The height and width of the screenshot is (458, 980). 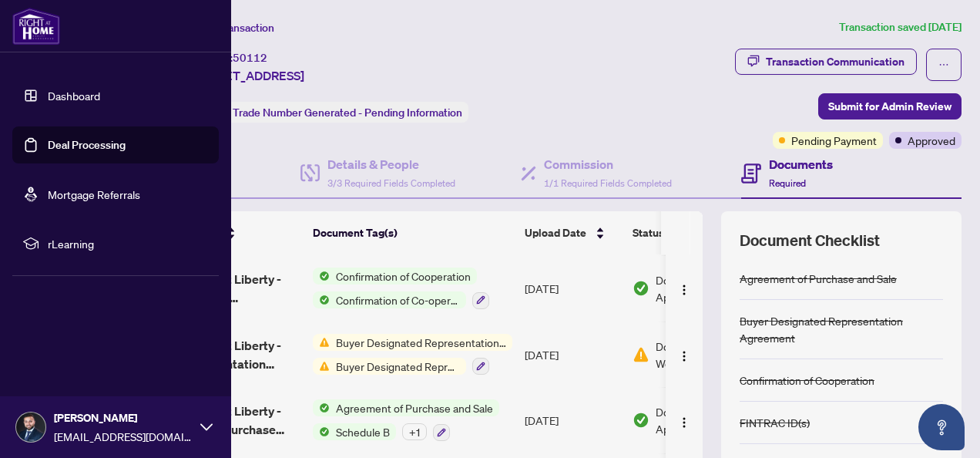 I want to click on div: FINTRAC ID(s), so click(x=775, y=422).